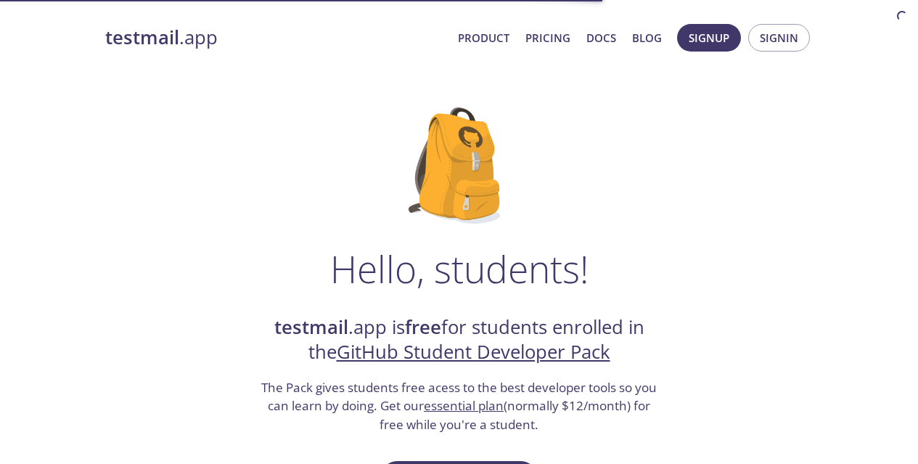  I want to click on a: Product, so click(484, 38).